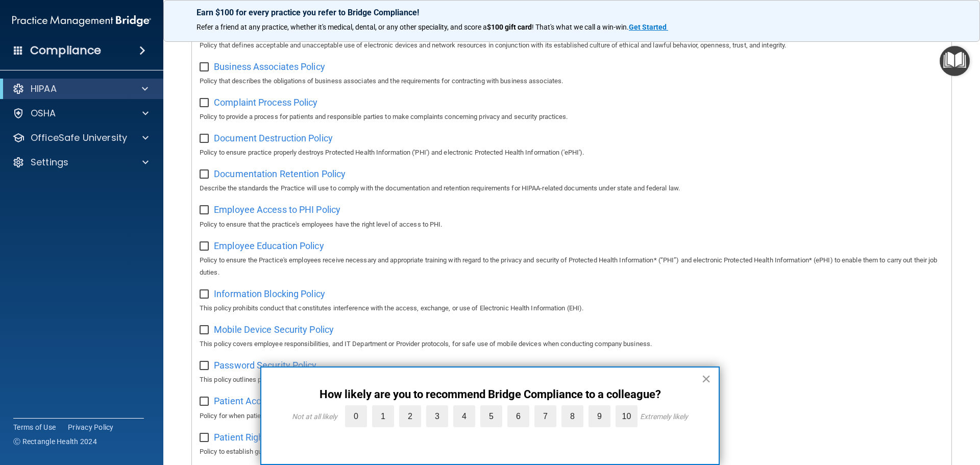  I want to click on div: Not at all likely, so click(315, 417).